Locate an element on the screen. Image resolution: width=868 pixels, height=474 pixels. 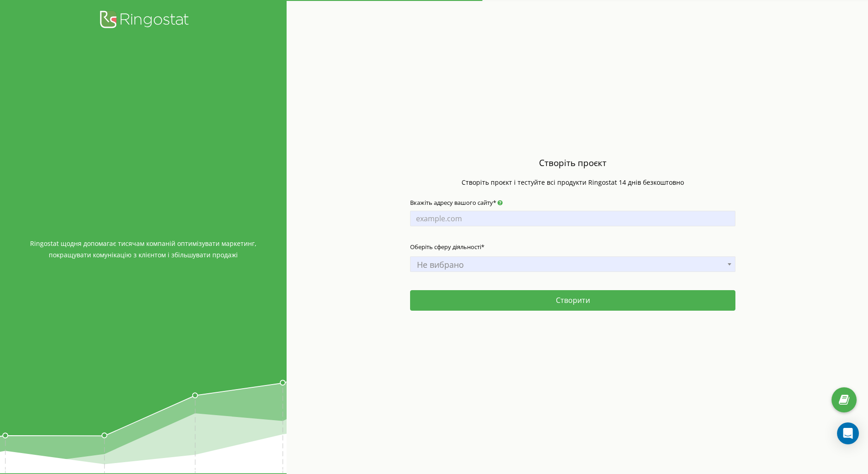
label: Вкажіть адресу вашого сайту* is located at coordinates (456, 203).